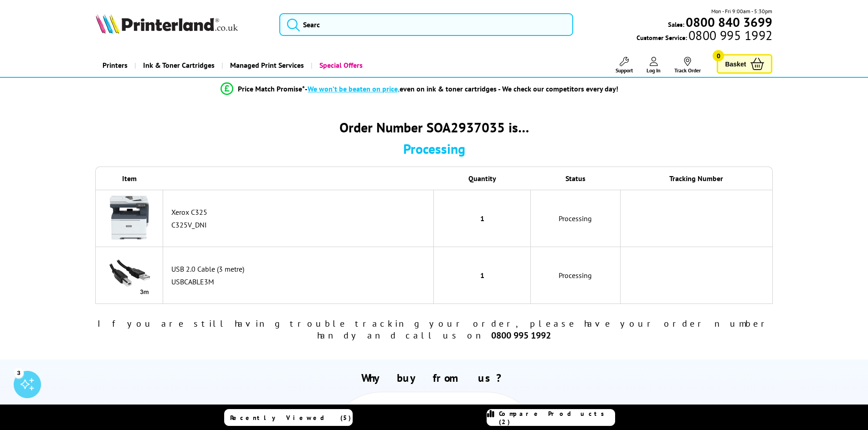  I want to click on span: Log In, so click(654, 70).